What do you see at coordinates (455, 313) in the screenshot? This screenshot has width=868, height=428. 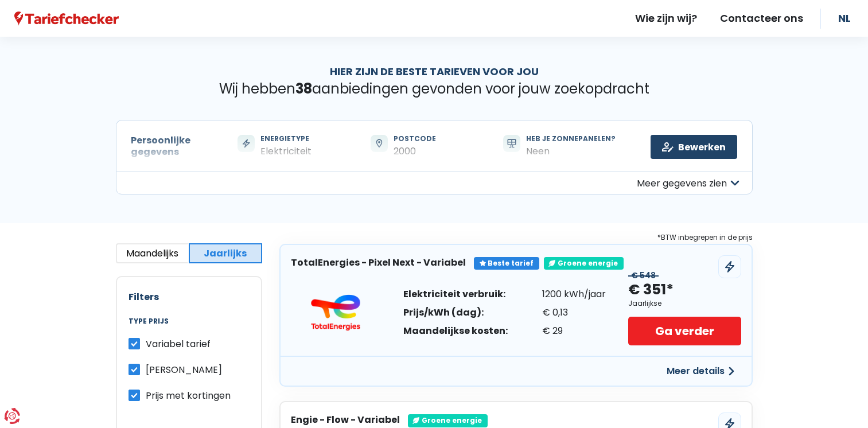 I see `div: Prijs/kWh (dag):` at bounding box center [455, 313].